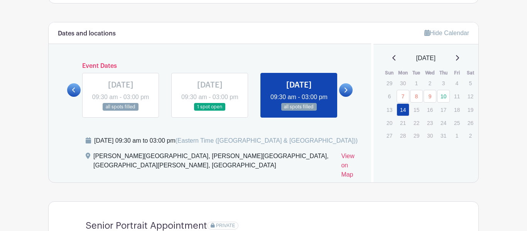 This screenshot has width=527, height=231. I want to click on p: 3, so click(443, 83).